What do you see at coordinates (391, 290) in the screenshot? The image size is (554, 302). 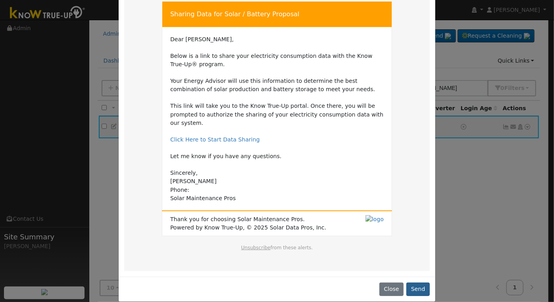 I see `button: Close` at bounding box center [391, 290].